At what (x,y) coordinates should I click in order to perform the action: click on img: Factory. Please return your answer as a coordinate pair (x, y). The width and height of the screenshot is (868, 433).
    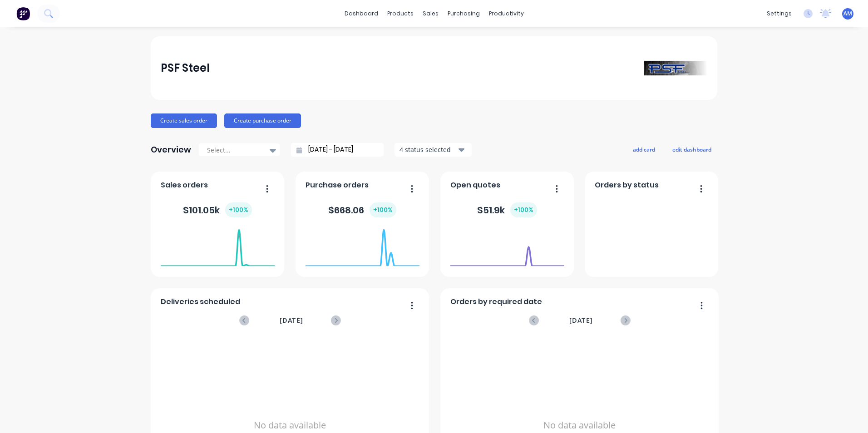
    Looking at the image, I should click on (23, 13).